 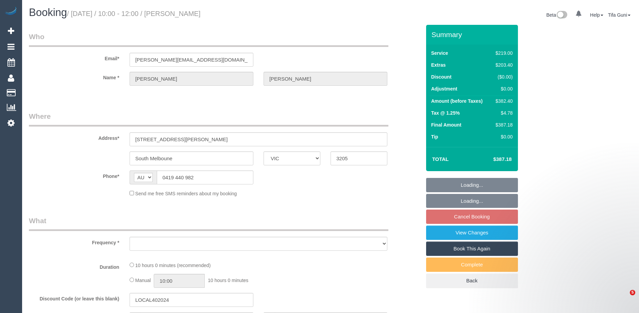 What do you see at coordinates (173, 265) in the screenshot?
I see `span: 10 hours 0 minutes (recommended)` at bounding box center [173, 265].